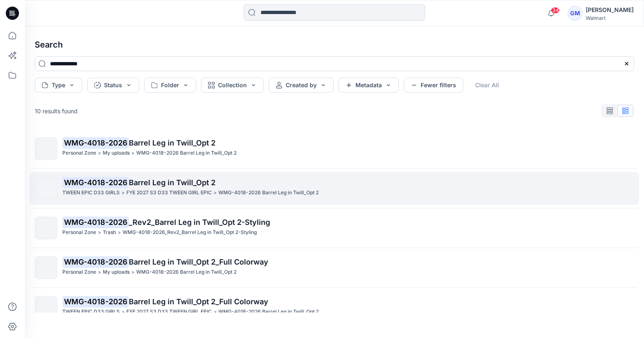 The image size is (644, 339). What do you see at coordinates (369, 85) in the screenshot?
I see `button: Metadata` at bounding box center [369, 85].